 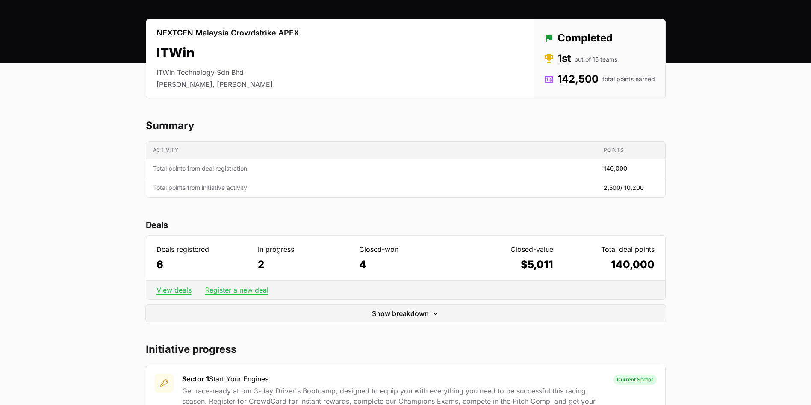 What do you see at coordinates (436, 314) in the screenshot?
I see `svg: Expand/Collapse` at bounding box center [436, 314].